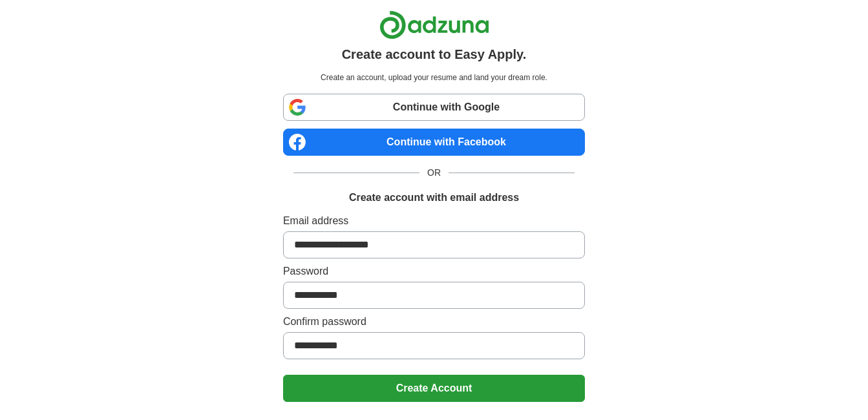 This screenshot has width=868, height=420. I want to click on label: Confirm password, so click(434, 321).